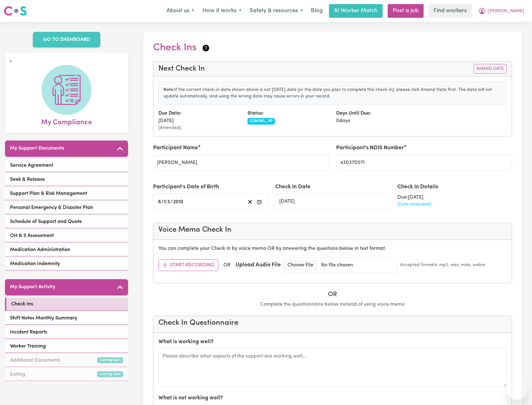 This screenshot has width=532, height=405. Describe the element at coordinates (490, 68) in the screenshot. I see `button: Amend Date` at that location.